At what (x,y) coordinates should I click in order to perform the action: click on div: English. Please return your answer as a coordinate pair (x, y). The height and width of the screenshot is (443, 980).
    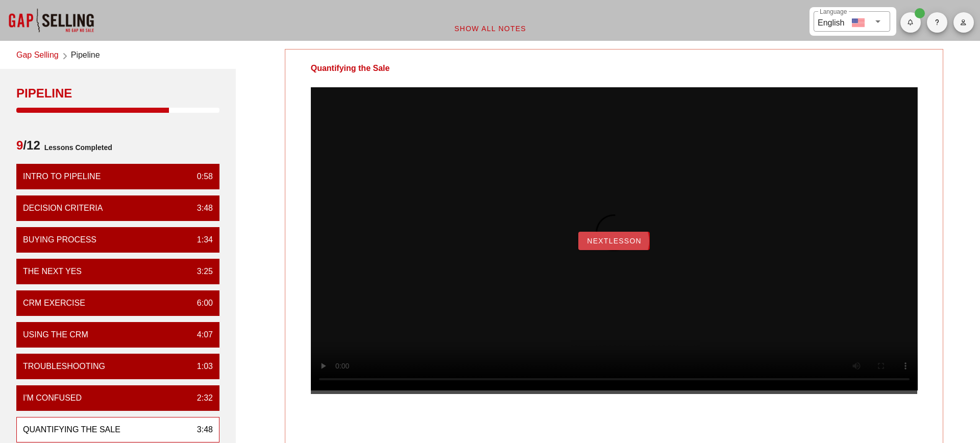
    Looking at the image, I should click on (831, 22).